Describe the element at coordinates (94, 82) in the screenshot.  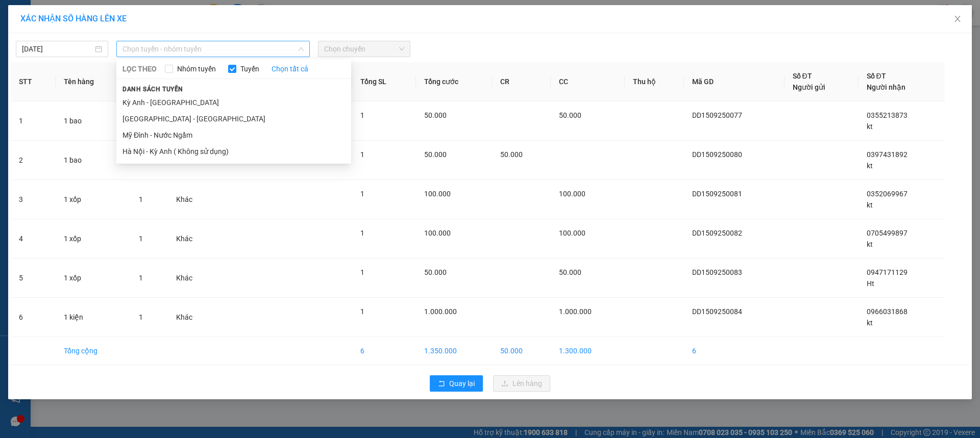
I see `th: Tên hàng` at that location.